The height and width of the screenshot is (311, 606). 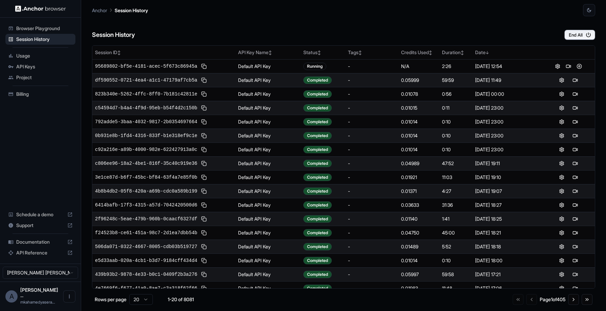 I want to click on span: Billing, so click(x=44, y=94).